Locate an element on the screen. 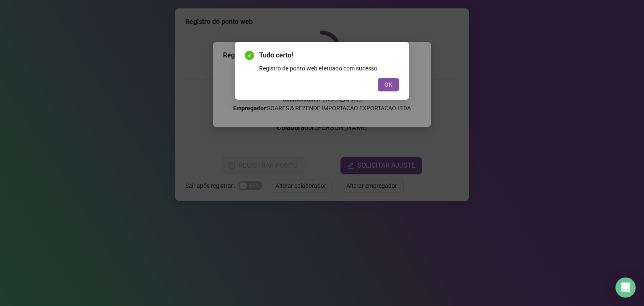  span: check-circle is located at coordinates (250, 56).